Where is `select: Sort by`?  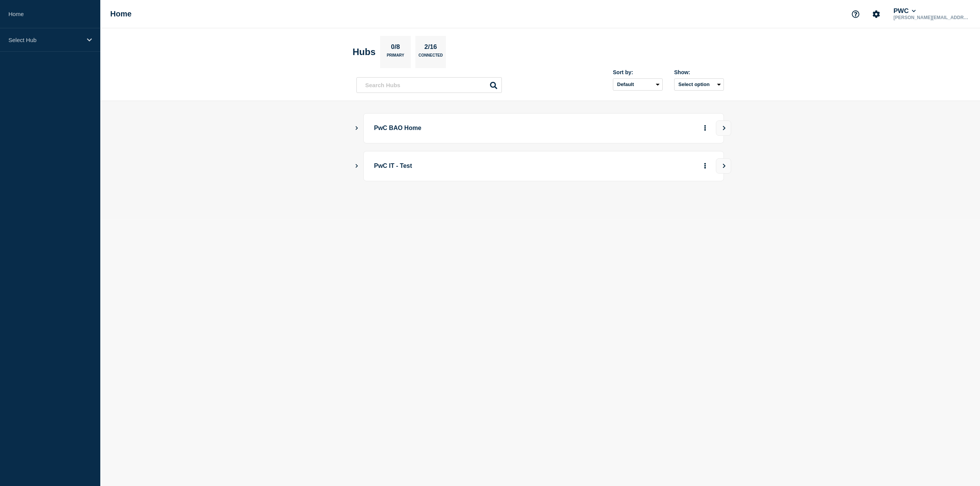
select: Sort by is located at coordinates (638, 84).